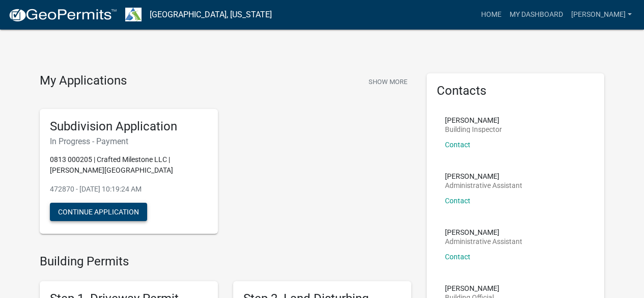  Describe the element at coordinates (129, 126) in the screenshot. I see `h5: Subdivision Application` at that location.